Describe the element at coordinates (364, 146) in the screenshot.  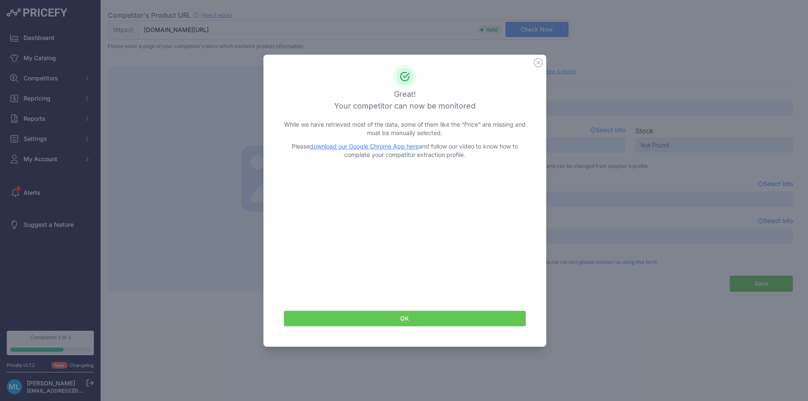
I see `a: download our Google Chrome App here` at that location.